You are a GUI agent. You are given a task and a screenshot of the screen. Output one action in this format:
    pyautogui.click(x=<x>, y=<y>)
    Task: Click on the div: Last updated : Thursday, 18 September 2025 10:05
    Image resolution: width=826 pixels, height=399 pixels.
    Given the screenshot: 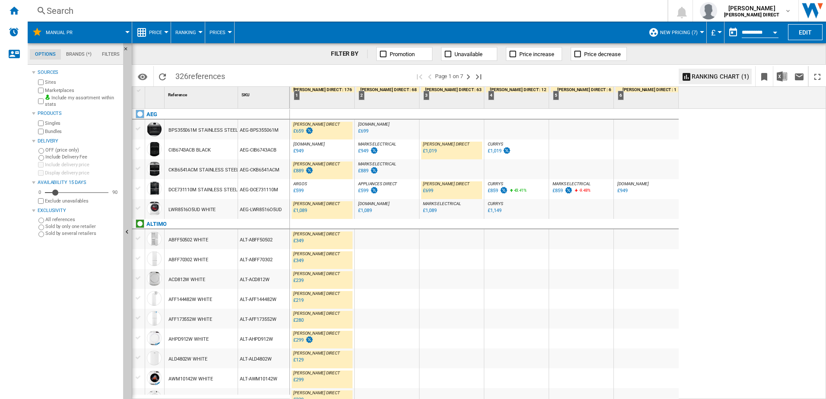 What is the action you would take?
    pyautogui.click(x=303, y=171)
    